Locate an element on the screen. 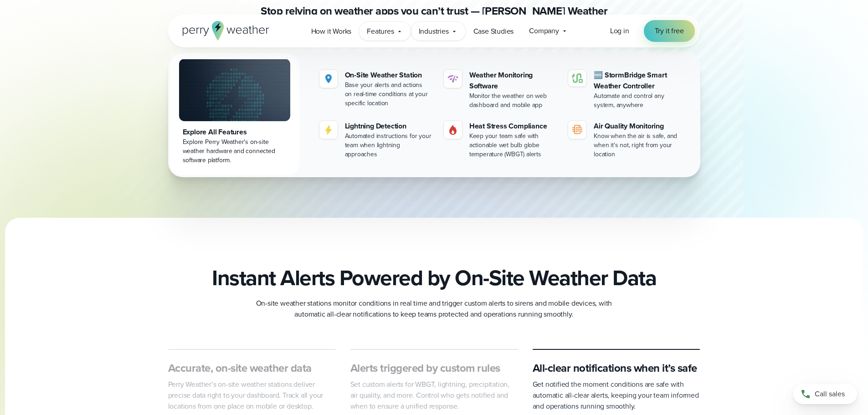  img: software-icon.svg is located at coordinates (453, 79).